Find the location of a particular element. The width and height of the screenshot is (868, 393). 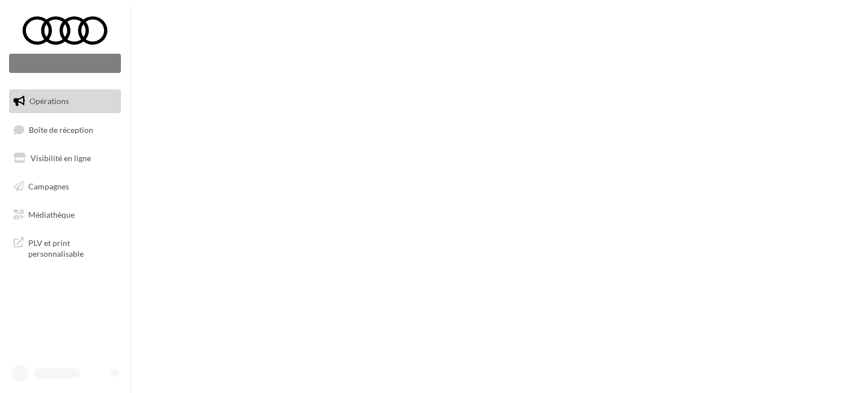

a: Boîte de réception is located at coordinates (65, 129).